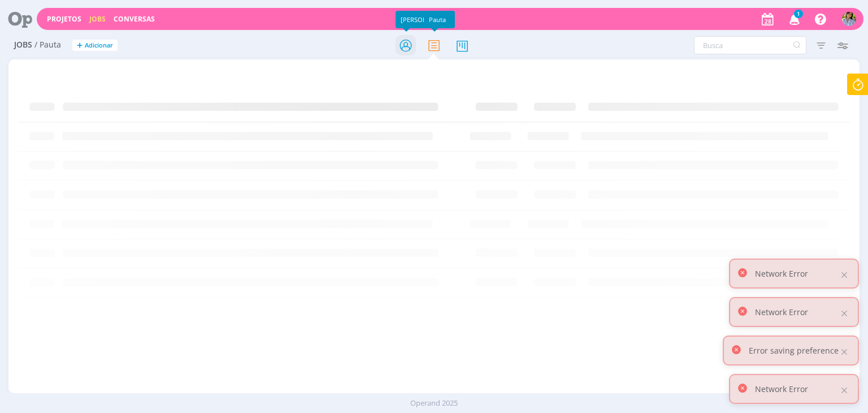 The width and height of the screenshot is (868, 413). I want to click on button: 1, so click(794, 19).